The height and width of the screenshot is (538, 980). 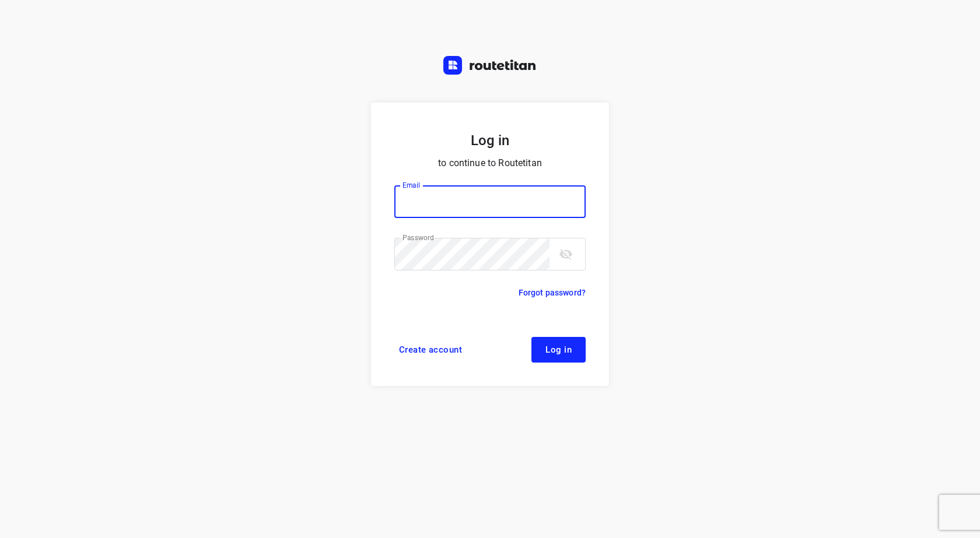 What do you see at coordinates (490, 163) in the screenshot?
I see `p: to continue to Routetitan` at bounding box center [490, 163].